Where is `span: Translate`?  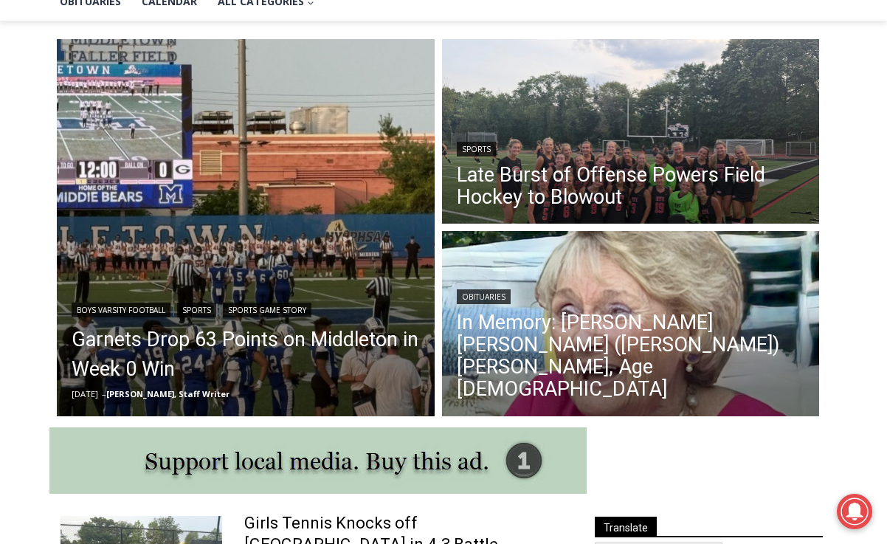 span: Translate is located at coordinates (626, 526).